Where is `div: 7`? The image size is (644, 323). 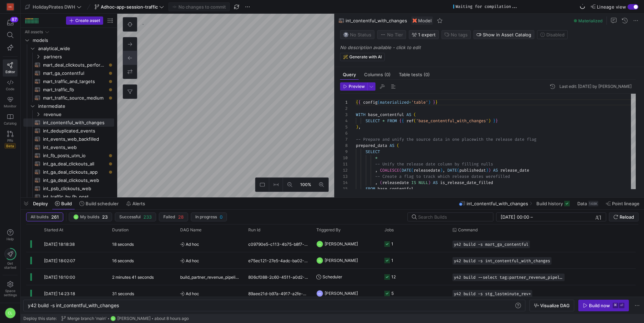 div: 7 is located at coordinates (344, 140).